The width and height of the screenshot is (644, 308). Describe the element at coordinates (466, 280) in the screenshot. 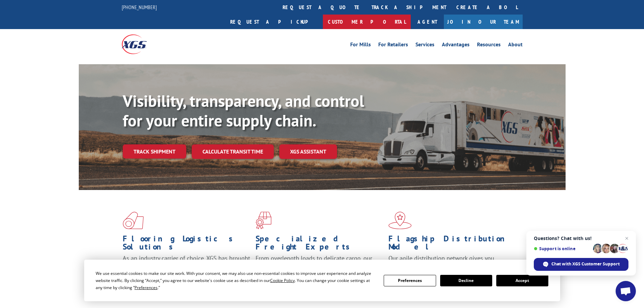

I see `button: Decline` at that location.